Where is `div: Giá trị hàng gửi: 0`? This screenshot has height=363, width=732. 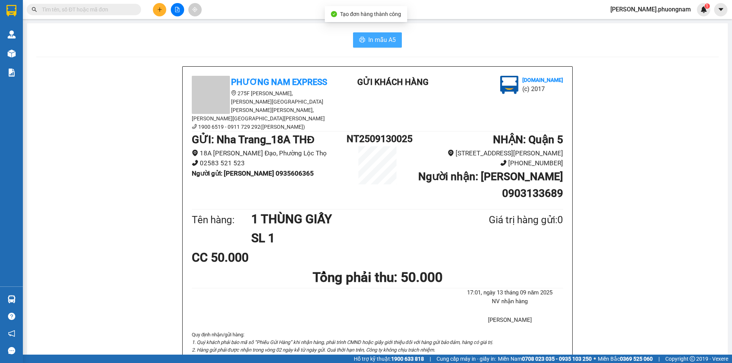 div: Giá trị hàng gửi: 0 is located at coordinates (507, 220).